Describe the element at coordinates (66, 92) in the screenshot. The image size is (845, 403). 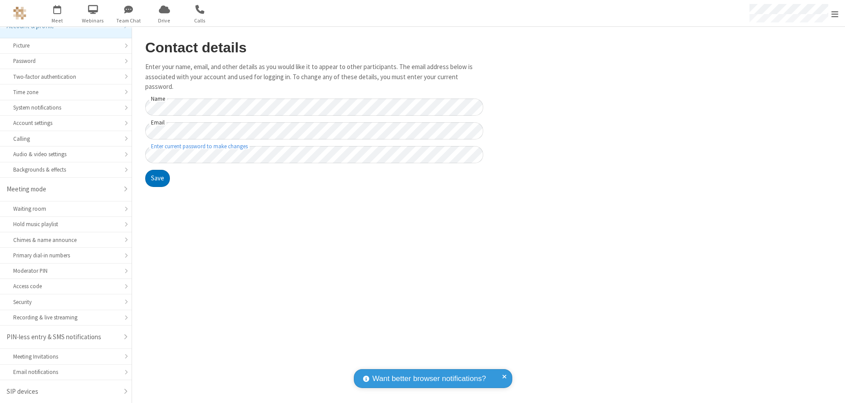
I see `div: Time zone` at that location.